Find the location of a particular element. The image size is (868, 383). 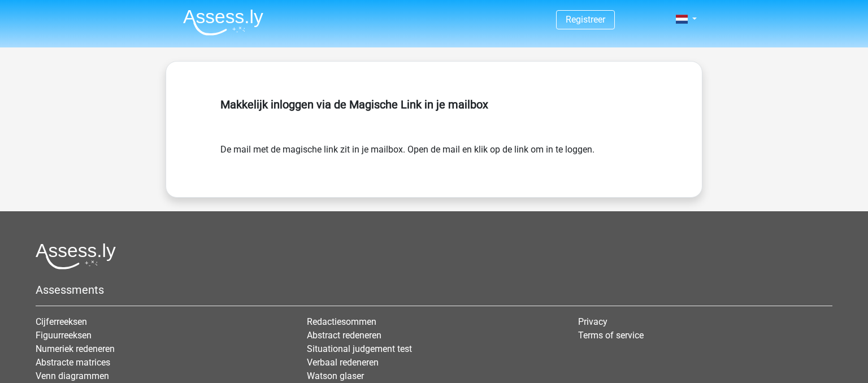

h5: Assessments is located at coordinates (434, 290).